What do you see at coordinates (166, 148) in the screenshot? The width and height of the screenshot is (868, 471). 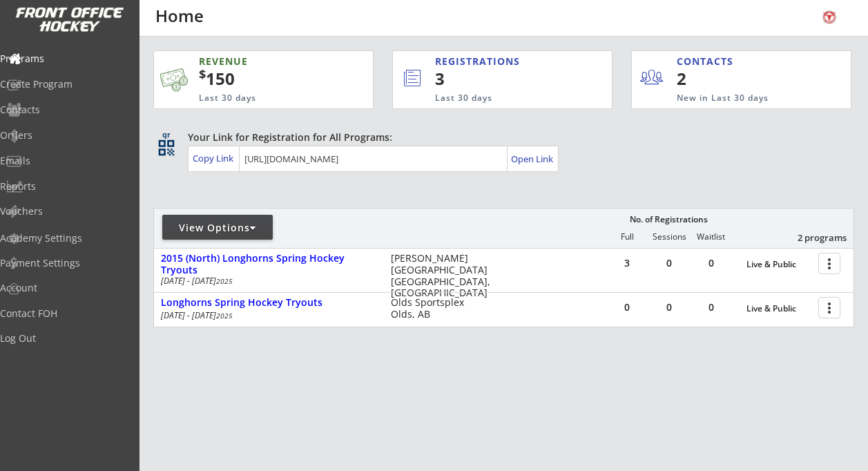 I see `button: qr_code` at bounding box center [166, 148].